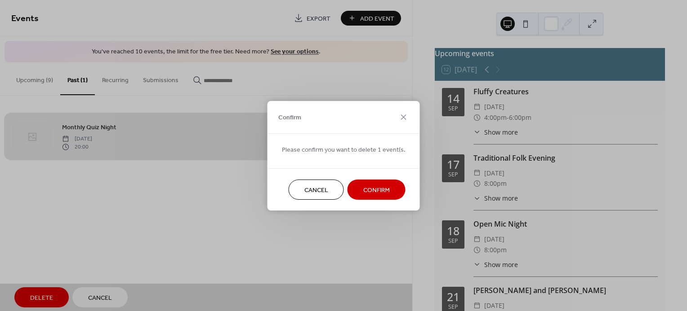 Image resolution: width=687 pixels, height=311 pixels. What do you see at coordinates (343, 150) in the screenshot?
I see `span: Please confirm you want to delete 1 event(s.` at bounding box center [343, 150].